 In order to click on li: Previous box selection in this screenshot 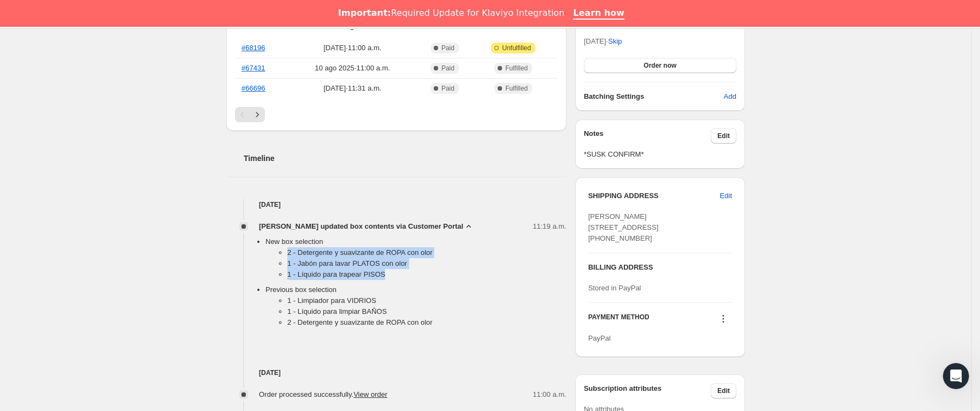, I will do `click(415, 308)`.